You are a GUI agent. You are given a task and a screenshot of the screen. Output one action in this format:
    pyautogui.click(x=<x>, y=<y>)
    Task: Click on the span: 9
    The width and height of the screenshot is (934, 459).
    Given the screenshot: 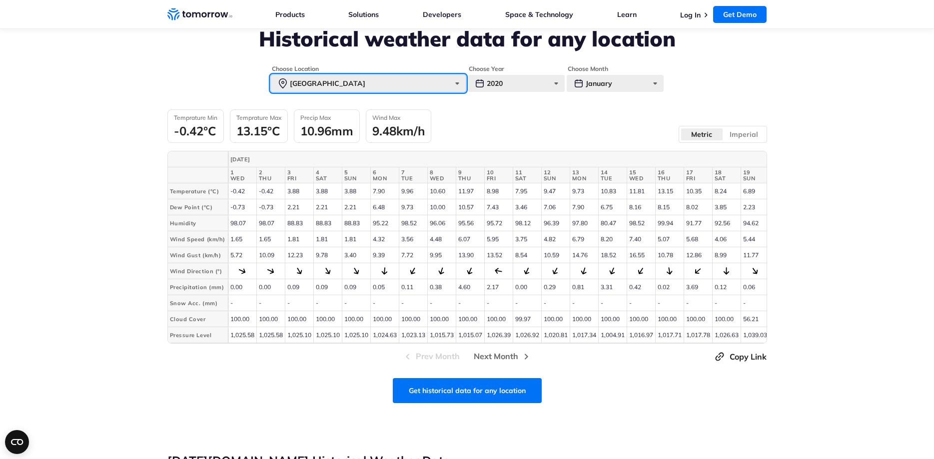 What is the action you would take?
    pyautogui.click(x=470, y=172)
    